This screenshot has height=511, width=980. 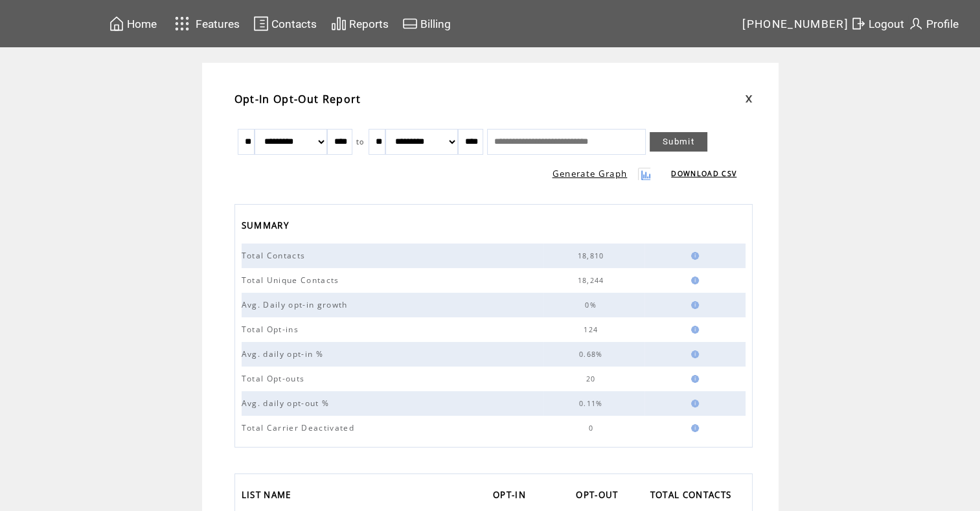 What do you see at coordinates (284, 354) in the screenshot?
I see `span: Avg. daily opt-in %` at bounding box center [284, 354].